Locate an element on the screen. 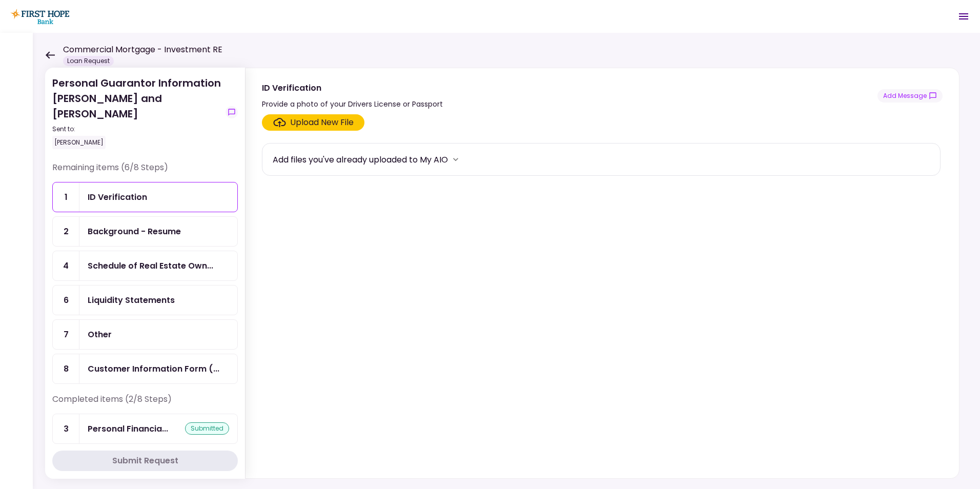 This screenshot has height=489, width=980. div: Customer Information Form (fill & sign) is located at coordinates (153, 369).